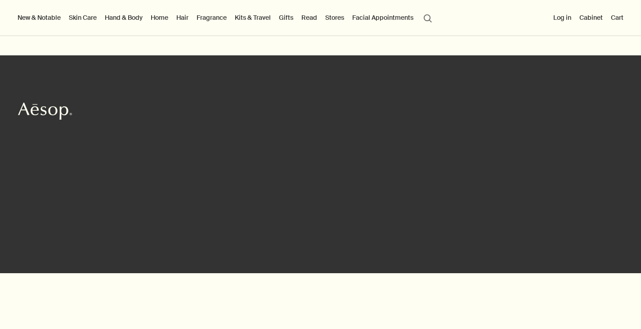  What do you see at coordinates (286, 18) in the screenshot?
I see `a: Gifts` at bounding box center [286, 18].